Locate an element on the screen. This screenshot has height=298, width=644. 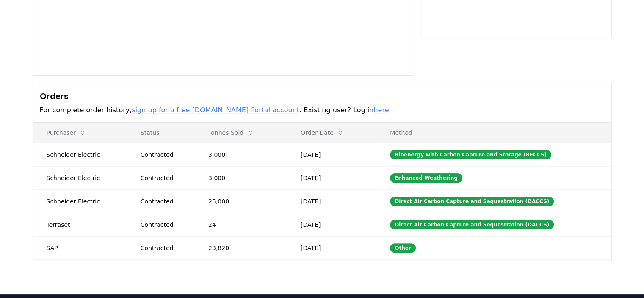
div: Enhanced Weathering is located at coordinates (426, 178).